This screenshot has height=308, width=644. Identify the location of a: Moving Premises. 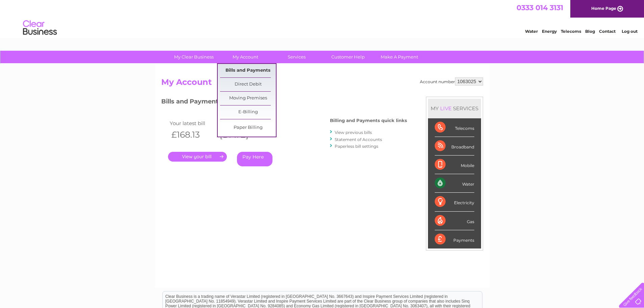
(248, 98).